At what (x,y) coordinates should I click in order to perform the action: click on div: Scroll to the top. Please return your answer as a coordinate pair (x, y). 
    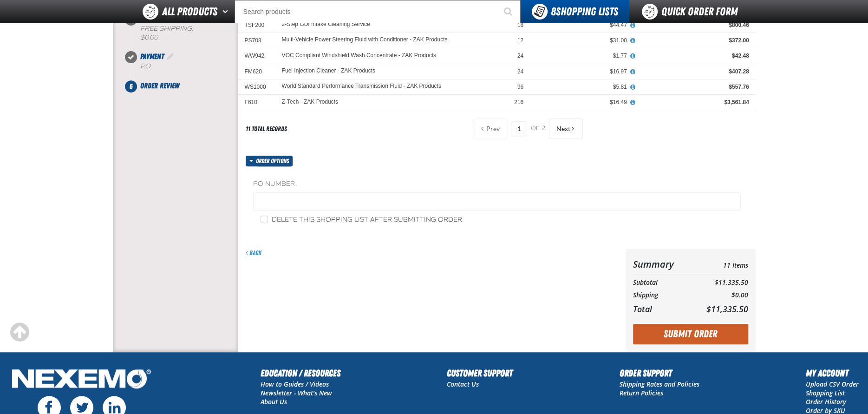
    Looking at the image, I should click on (20, 332).